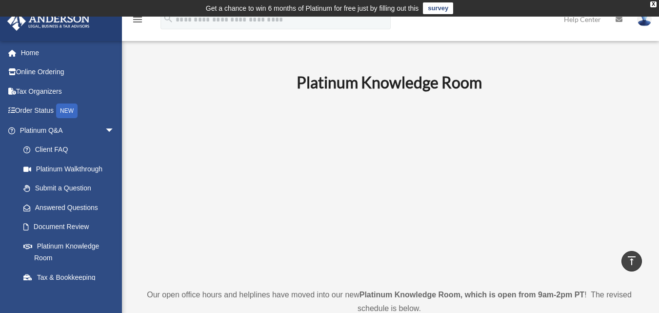 This screenshot has height=313, width=659. What do you see at coordinates (71, 150) in the screenshot?
I see `a: Client FAQ` at bounding box center [71, 150].